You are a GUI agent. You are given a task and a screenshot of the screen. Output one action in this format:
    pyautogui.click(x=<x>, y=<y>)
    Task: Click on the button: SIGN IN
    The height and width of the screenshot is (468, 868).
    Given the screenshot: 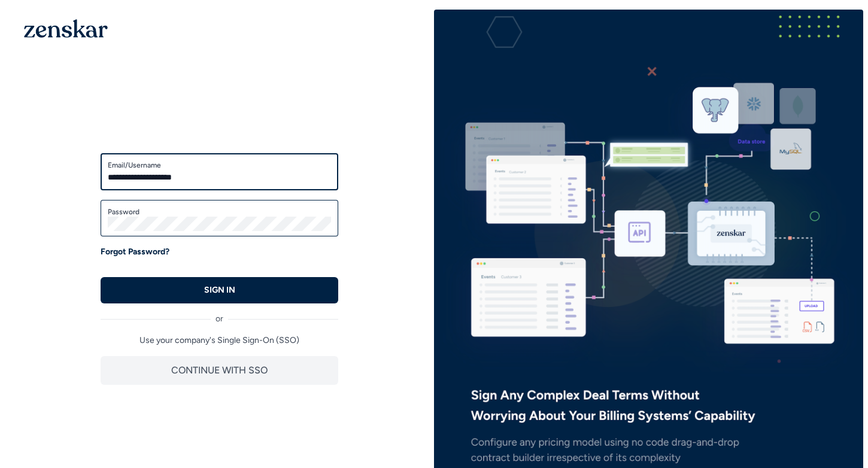 What is the action you would take?
    pyautogui.click(x=219, y=290)
    